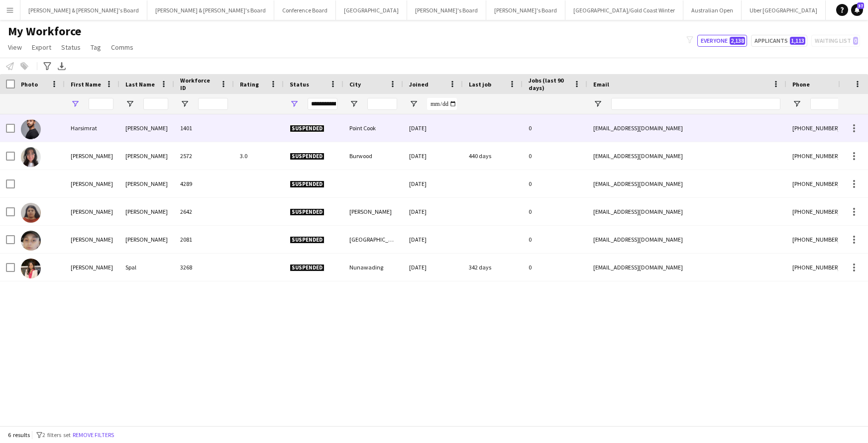 The width and height of the screenshot is (868, 443). I want to click on button: Everyone2,138, so click(722, 41).